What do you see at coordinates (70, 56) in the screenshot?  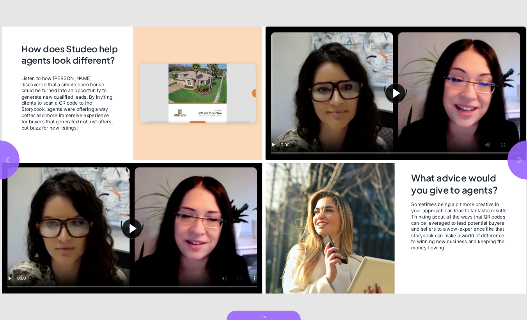 I see `h2: How does Studeo help agents look different?` at bounding box center [70, 56].